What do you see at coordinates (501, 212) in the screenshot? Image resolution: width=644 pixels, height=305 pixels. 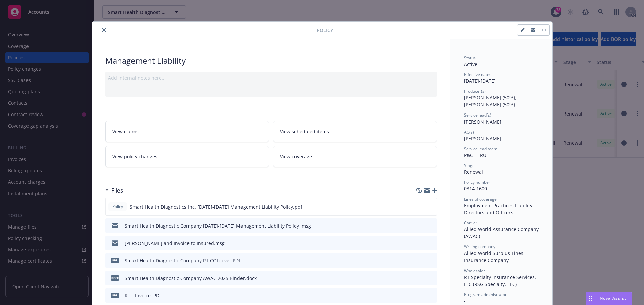 I see `div: Directors and Officers` at bounding box center [501, 212].